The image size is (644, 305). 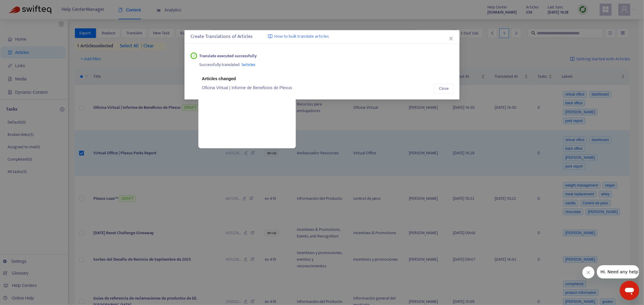 I want to click on a: Oficina Virtual | Informe de Beneficios de Plexus, so click(x=247, y=88).